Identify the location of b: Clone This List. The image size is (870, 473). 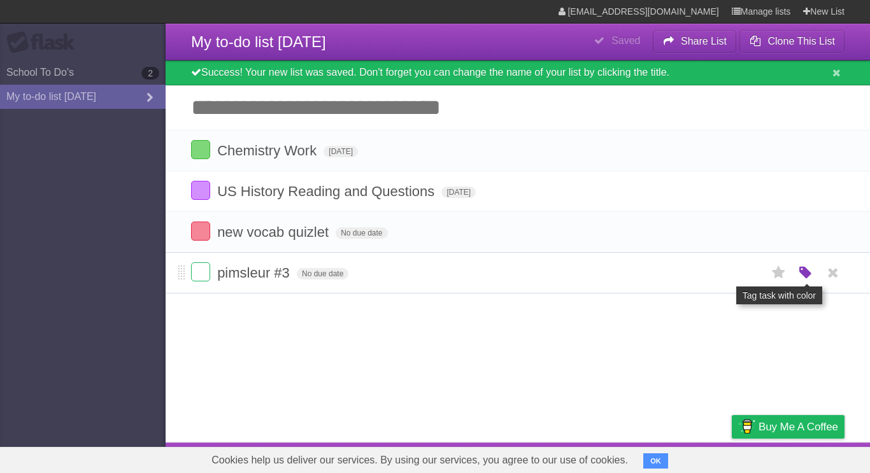
(801, 41).